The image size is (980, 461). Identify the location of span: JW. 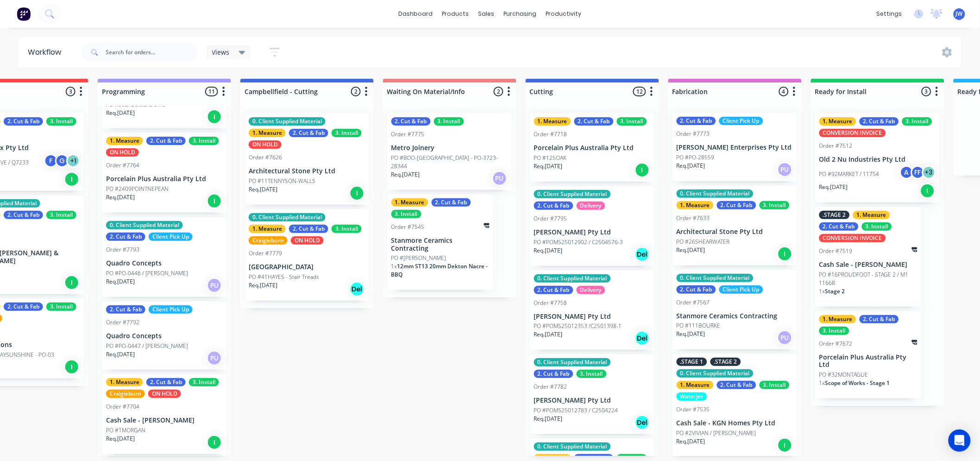
(959, 14).